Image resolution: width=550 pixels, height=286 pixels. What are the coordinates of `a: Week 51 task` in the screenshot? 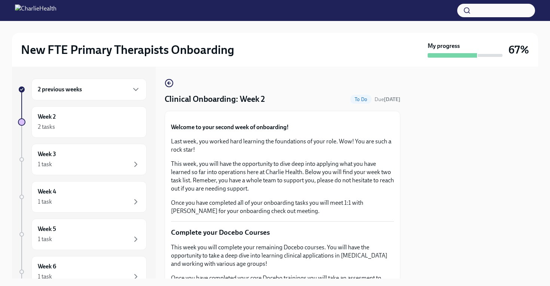 It's located at (82, 234).